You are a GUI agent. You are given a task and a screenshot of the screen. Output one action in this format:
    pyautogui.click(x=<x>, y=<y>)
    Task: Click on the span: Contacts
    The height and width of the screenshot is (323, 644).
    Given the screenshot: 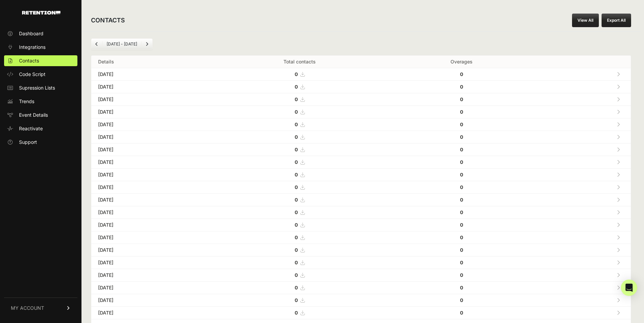 What is the action you would take?
    pyautogui.click(x=29, y=61)
    